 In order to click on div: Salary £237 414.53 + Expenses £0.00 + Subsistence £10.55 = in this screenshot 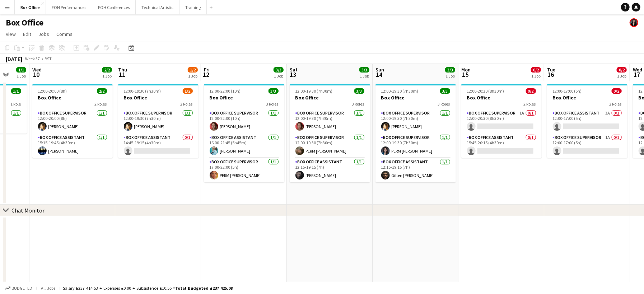, I will do `click(148, 288)`.